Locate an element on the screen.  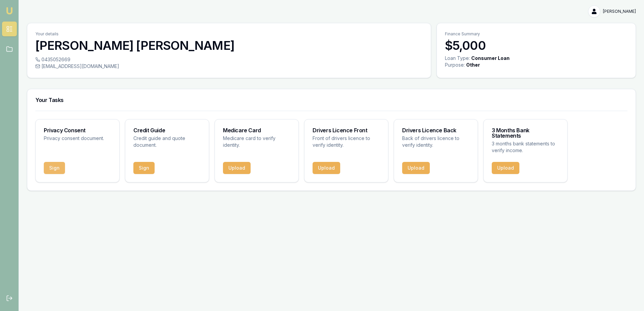
div: Consumer Loan is located at coordinates (490, 58).